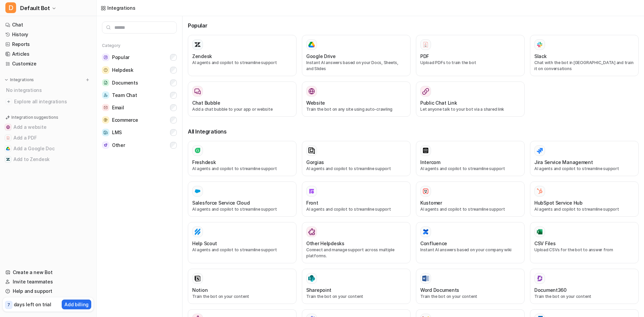  Describe the element at coordinates (312, 44) in the screenshot. I see `img: Google Drive` at that location.